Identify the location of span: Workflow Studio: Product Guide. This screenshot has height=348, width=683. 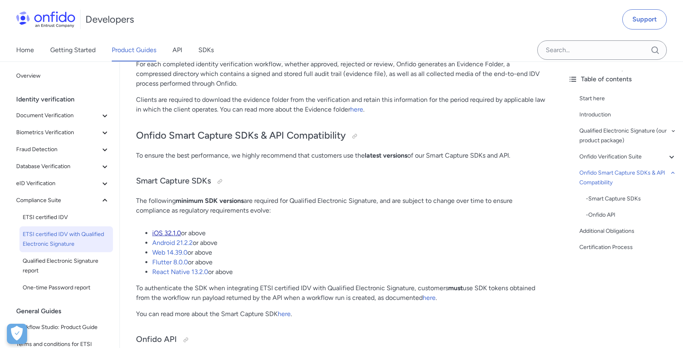
(63, 328).